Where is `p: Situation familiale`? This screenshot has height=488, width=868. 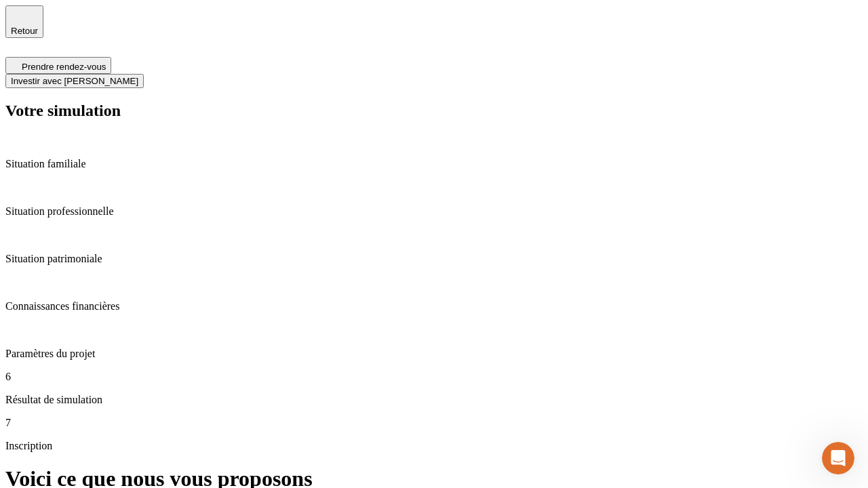
p: Situation familiale is located at coordinates (434, 164).